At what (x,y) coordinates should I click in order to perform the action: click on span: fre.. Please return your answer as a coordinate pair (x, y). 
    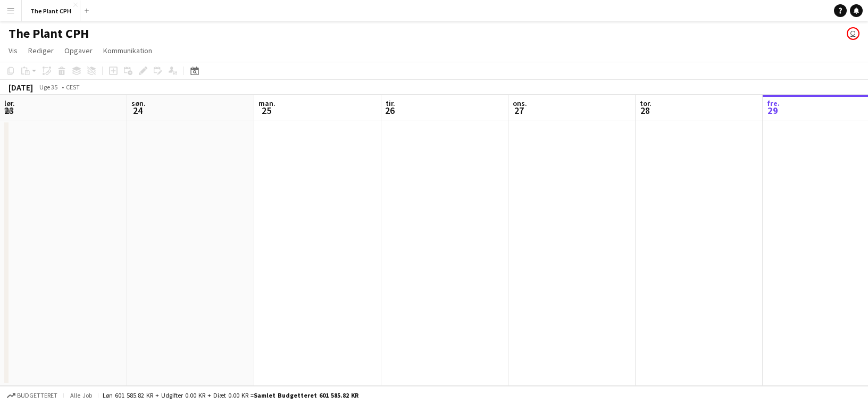
    Looking at the image, I should click on (773, 104).